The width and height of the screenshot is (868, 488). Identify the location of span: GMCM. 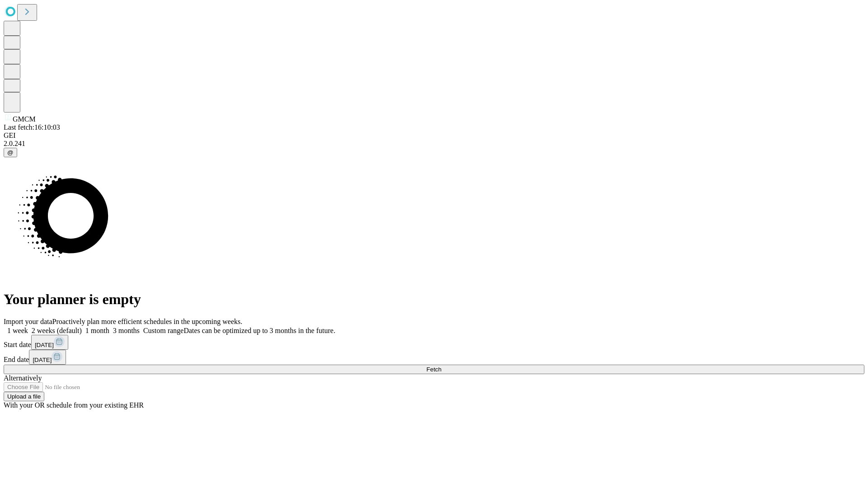
(24, 119).